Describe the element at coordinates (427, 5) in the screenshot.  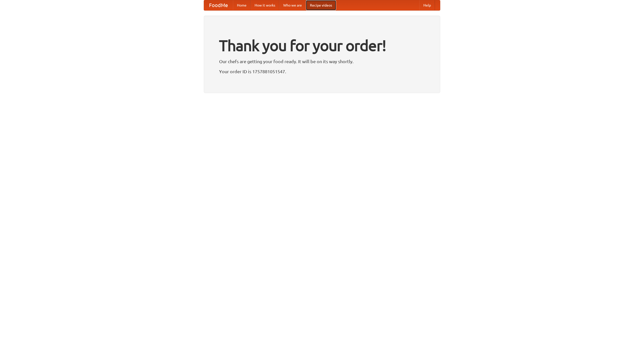
I see `a: Help` at that location.